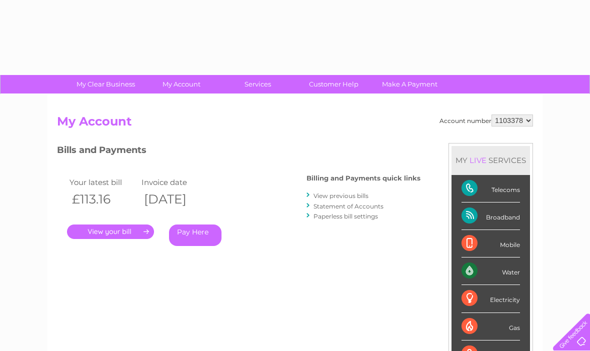  What do you see at coordinates (105, 84) in the screenshot?
I see `a: My Clear Business` at bounding box center [105, 84].